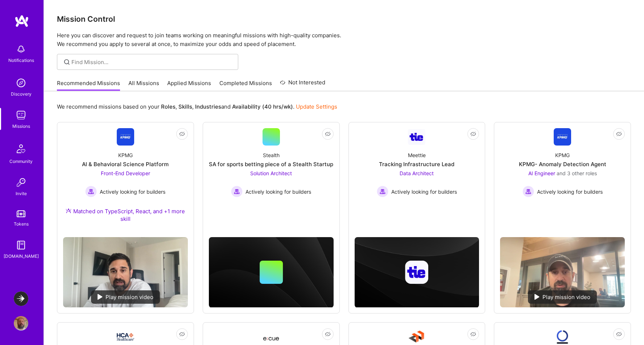 This screenshot has width=644, height=345. Describe the element at coordinates (21, 60) in the screenshot. I see `div: Notifications` at that location.